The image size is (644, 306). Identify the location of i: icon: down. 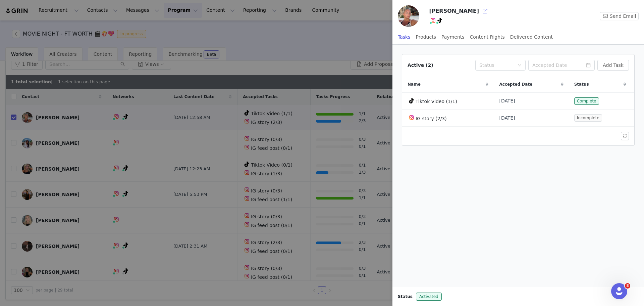
(519, 65).